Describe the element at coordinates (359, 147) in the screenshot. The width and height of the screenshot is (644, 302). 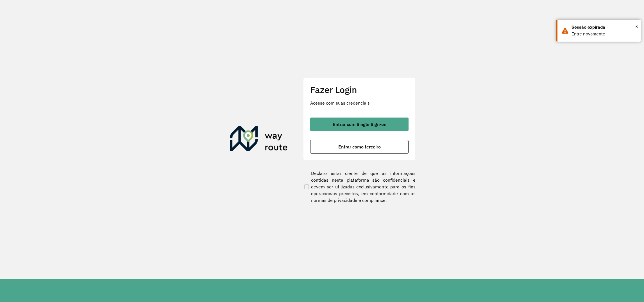
I see `span: Entrar como terceiro` at that location.